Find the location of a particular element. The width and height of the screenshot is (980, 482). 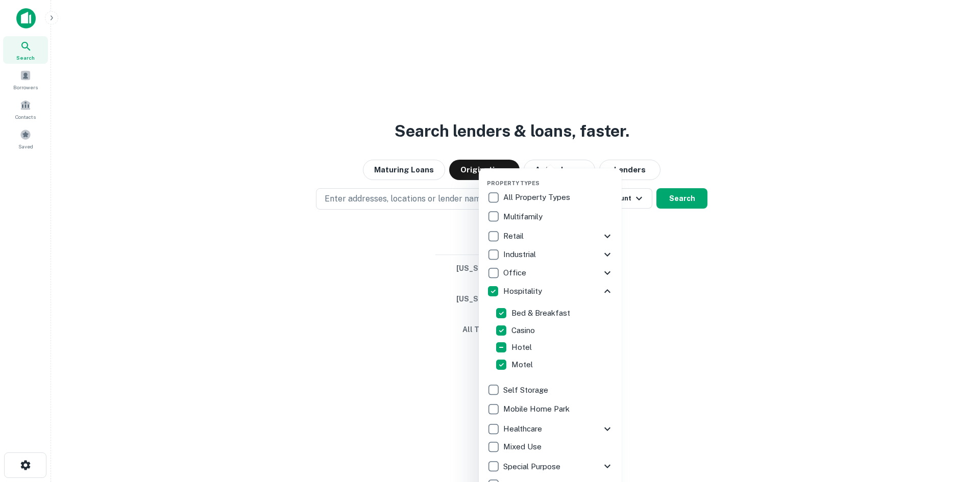

p: Retail is located at coordinates (515, 236).